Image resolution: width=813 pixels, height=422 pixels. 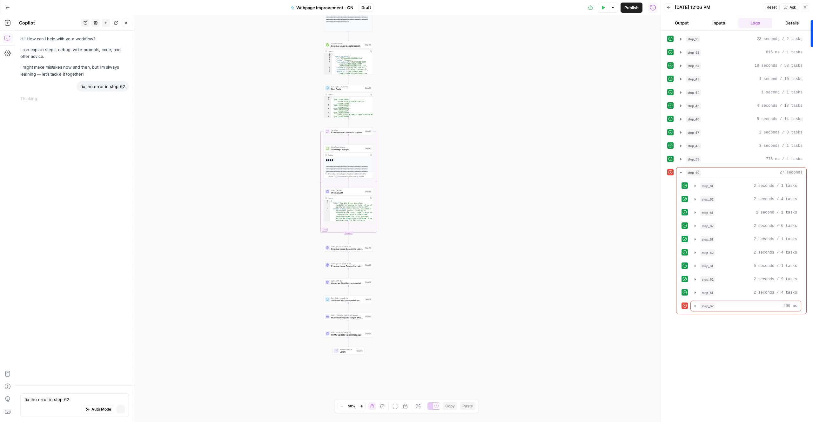 What do you see at coordinates (784, 159) in the screenshot?
I see `span: 775 ms / 1 tasks` at bounding box center [784, 159].